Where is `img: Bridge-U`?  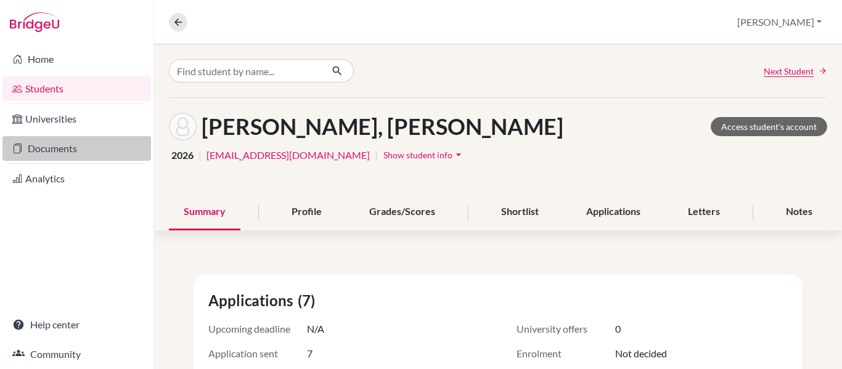
img: Bridge-U is located at coordinates (35, 22).